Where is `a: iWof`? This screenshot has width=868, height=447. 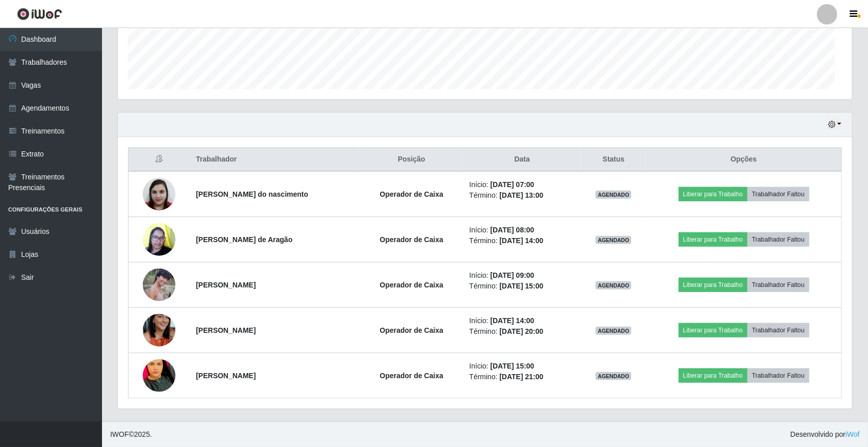
a: iWof is located at coordinates (853, 434).